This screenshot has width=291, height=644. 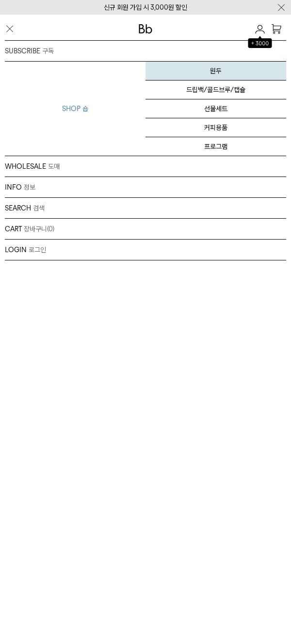 I want to click on a: 커피용품, so click(x=216, y=128).